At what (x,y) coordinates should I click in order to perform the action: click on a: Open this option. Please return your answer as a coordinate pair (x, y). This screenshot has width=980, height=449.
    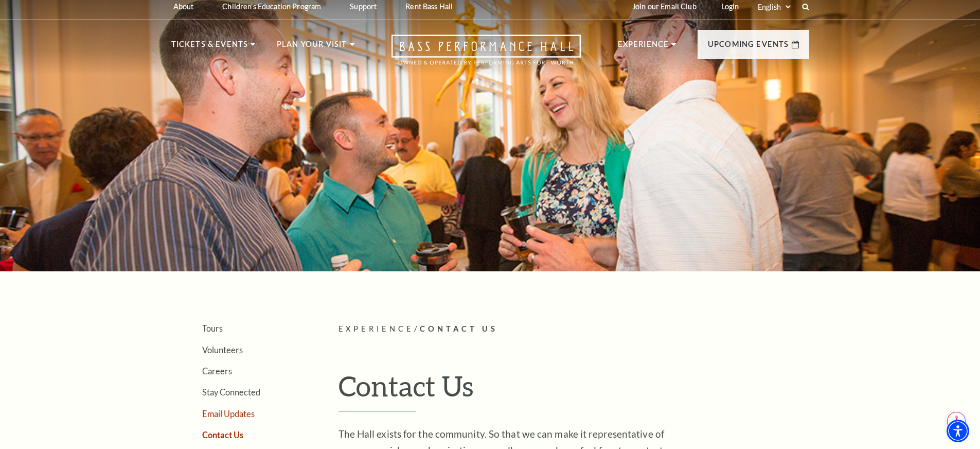
    Looking at the image, I should click on (486, 55).